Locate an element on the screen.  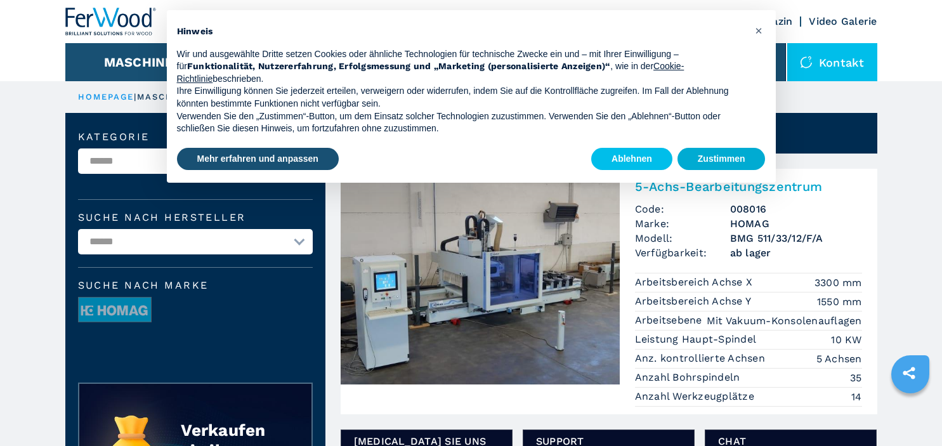
a: 5-Achs-Bearbeitungszentrum HOMAG BMG 511/33/12/F/A5-Achs-BearbeitungszentrumCode:008016Marke:HOMA... is located at coordinates (609, 291).